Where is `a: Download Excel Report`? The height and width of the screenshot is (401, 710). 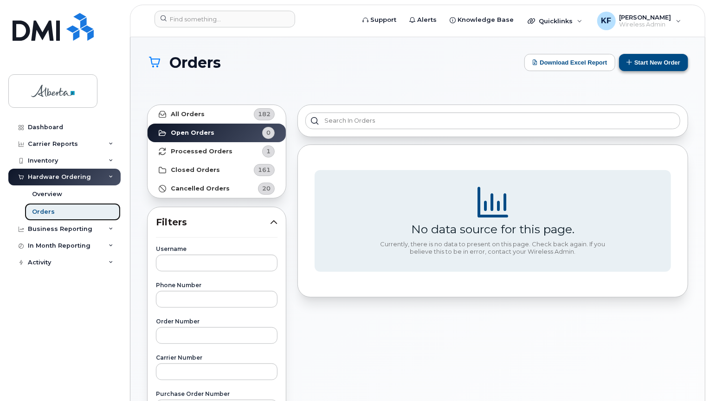 a: Download Excel Report is located at coordinates (570, 62).